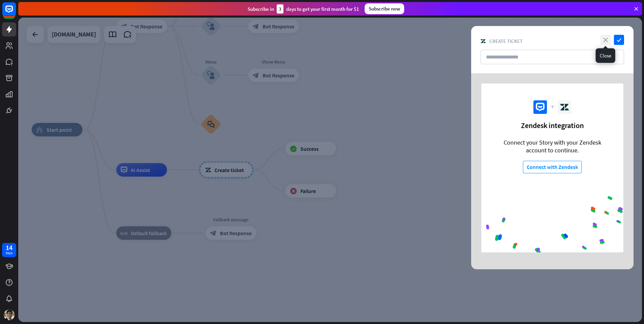  Describe the element at coordinates (16, 13) in the screenshot. I see `button: Open LiveChat chat widget` at that location.